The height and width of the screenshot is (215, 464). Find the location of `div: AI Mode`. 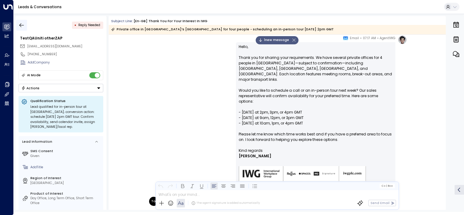

div: AI Mode is located at coordinates (34, 75).